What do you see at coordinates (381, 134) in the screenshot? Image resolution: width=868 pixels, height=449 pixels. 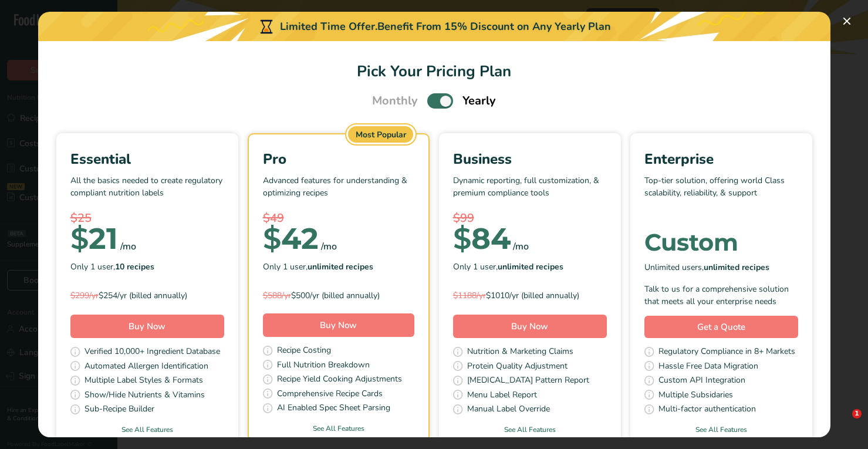 I see `div: Most Popular` at bounding box center [381, 134].